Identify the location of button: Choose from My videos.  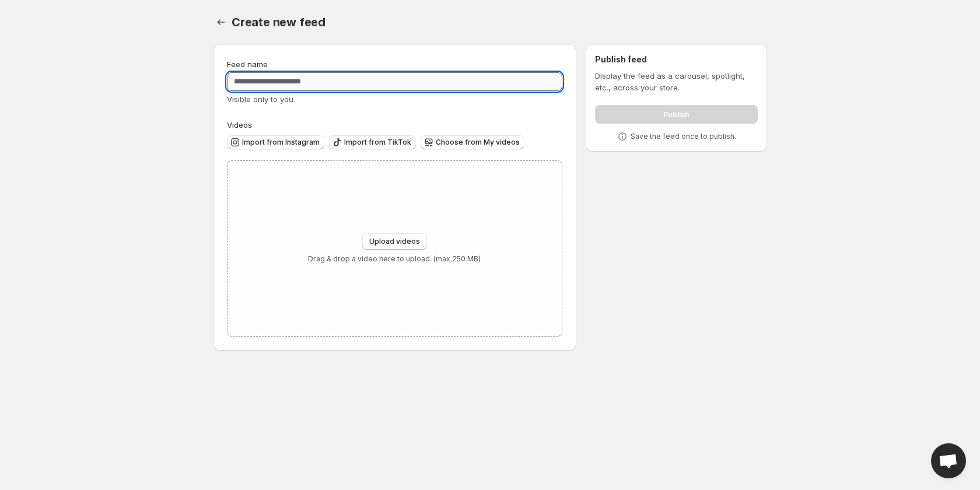
(473, 142).